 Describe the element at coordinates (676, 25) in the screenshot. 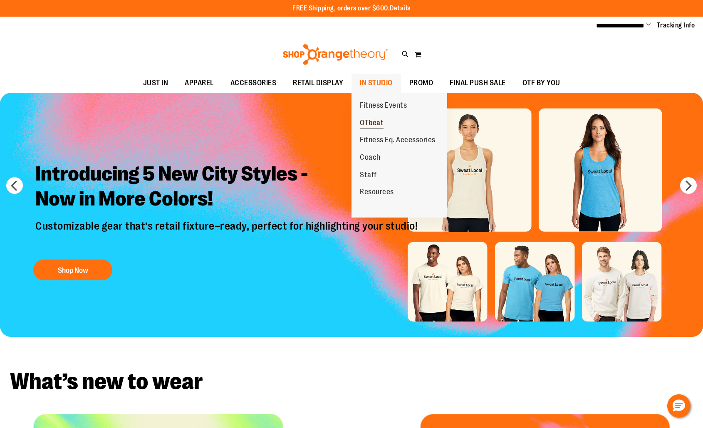

I see `a: Tracking Info` at that location.